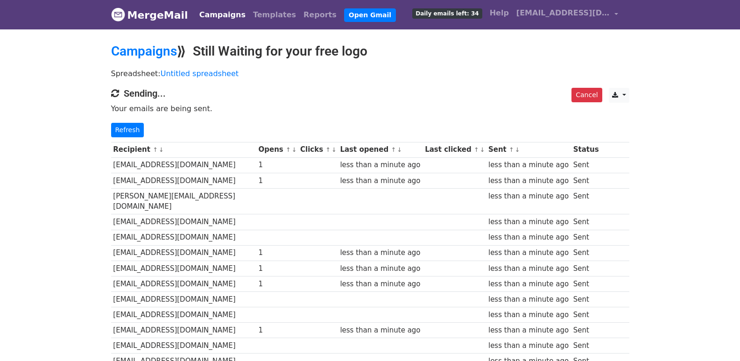 The width and height of the screenshot is (740, 361). What do you see at coordinates (454, 149) in the screenshot?
I see `th: Last clicked` at bounding box center [454, 149].